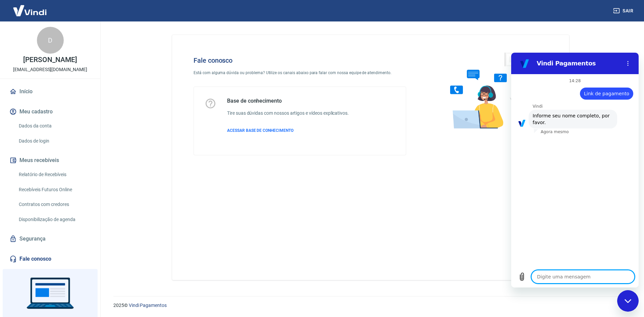  I want to click on h4: Fale conosco, so click(300, 60).